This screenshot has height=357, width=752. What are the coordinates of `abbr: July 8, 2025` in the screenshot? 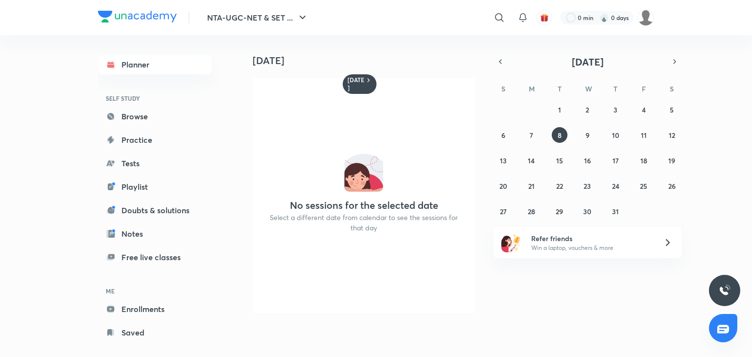 It's located at (560, 135).